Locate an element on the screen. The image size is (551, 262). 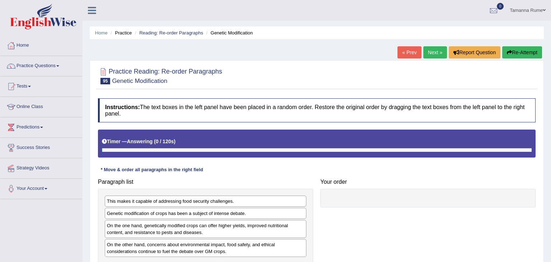
li: Genetic Modification is located at coordinates (228, 33).